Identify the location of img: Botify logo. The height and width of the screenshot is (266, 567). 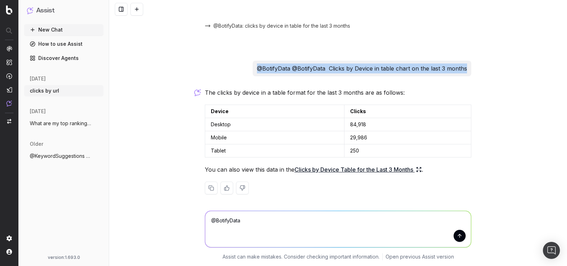
(9, 10).